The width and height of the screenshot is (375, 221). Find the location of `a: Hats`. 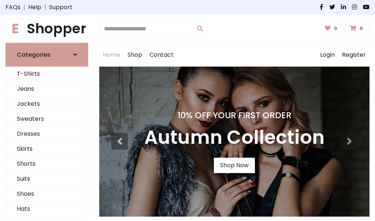

a: Hats is located at coordinates (47, 209).